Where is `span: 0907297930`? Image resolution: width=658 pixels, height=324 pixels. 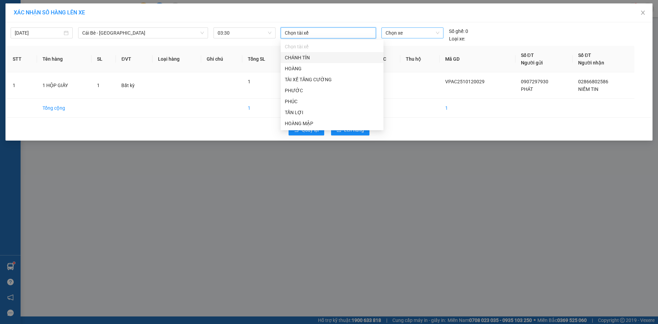
span: 0907297930 is located at coordinates (535, 82).